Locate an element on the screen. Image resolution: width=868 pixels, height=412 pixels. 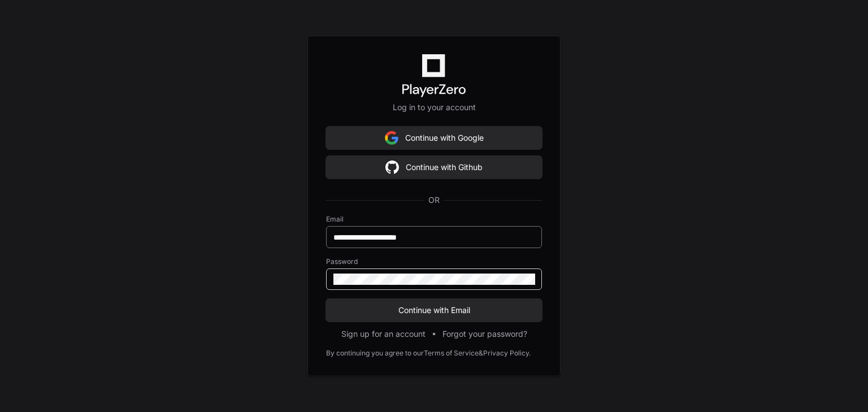
button: Continue with Github is located at coordinates (434, 167).